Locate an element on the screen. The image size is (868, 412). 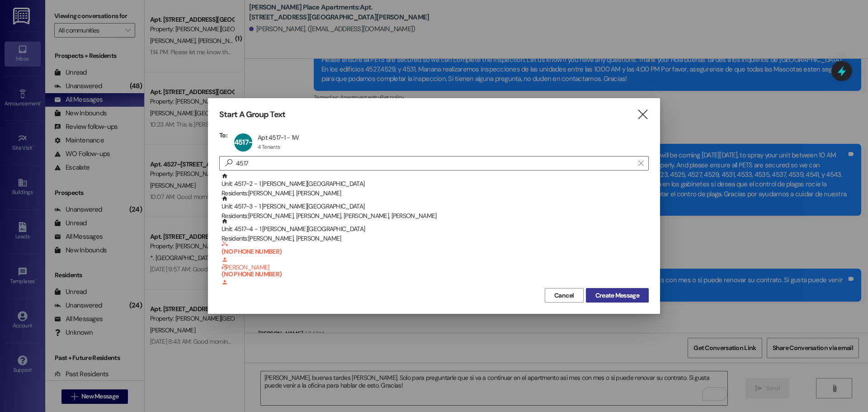
input: Search for any contact or apartment is located at coordinates (435, 163).